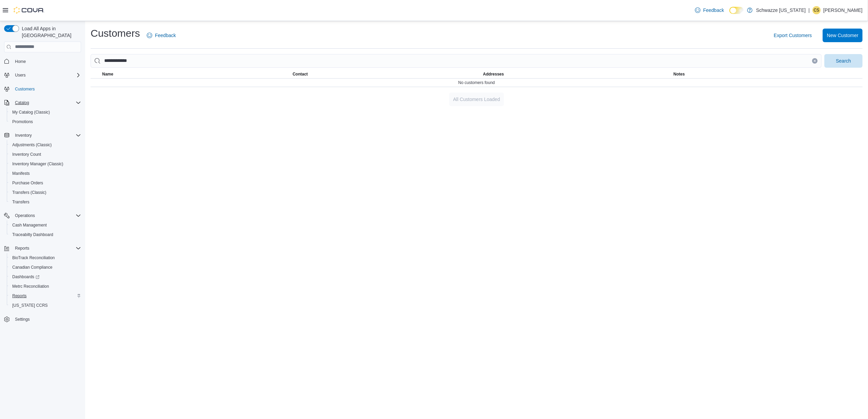 The height and width of the screenshot is (419, 868). What do you see at coordinates (46, 89) in the screenshot?
I see `span: Customers` at bounding box center [46, 89].